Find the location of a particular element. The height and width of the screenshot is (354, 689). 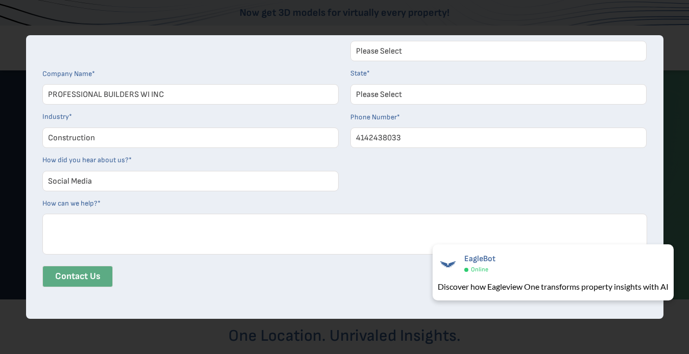

span: Company Name is located at coordinates (67, 74).